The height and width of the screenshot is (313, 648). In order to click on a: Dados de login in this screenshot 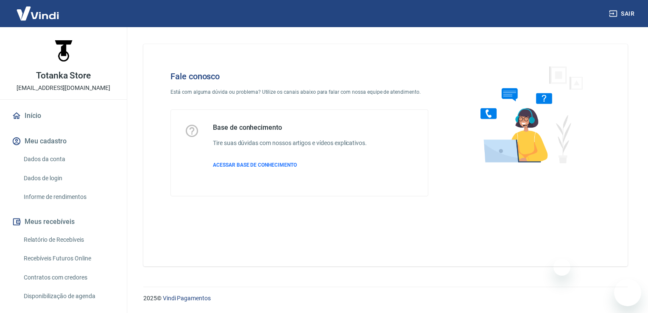, I will do `click(68, 178)`.